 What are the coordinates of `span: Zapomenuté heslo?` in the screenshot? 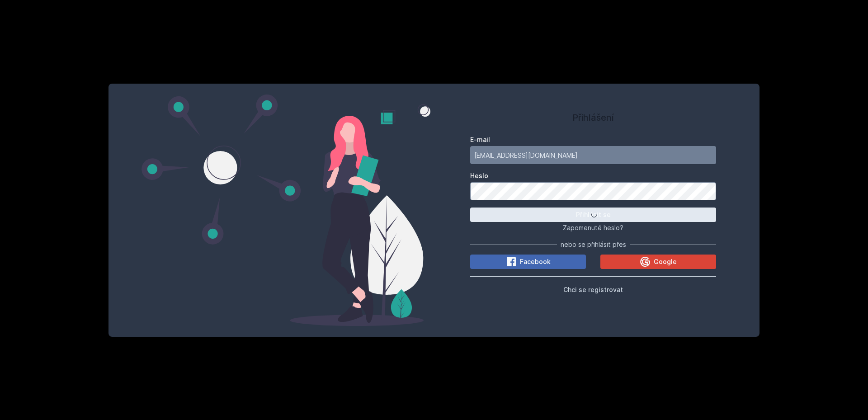 It's located at (593, 227).